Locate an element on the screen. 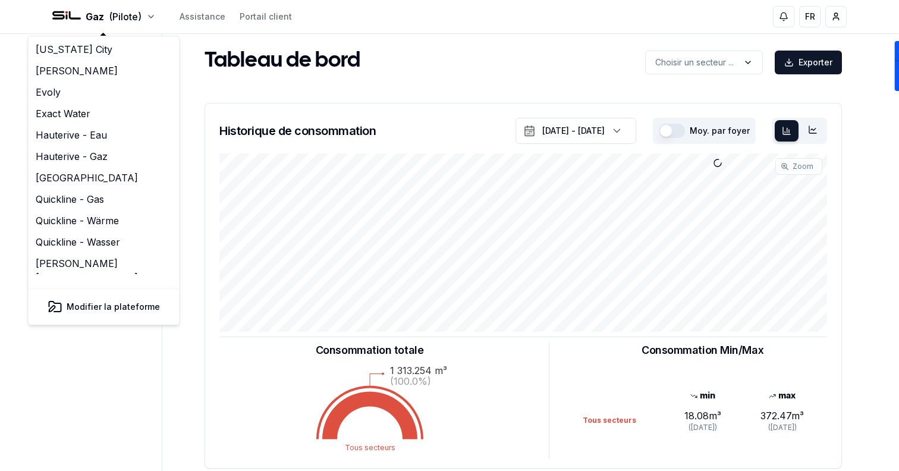 Image resolution: width=899 pixels, height=471 pixels. text: 1 313.254 m³ is located at coordinates (418, 370).